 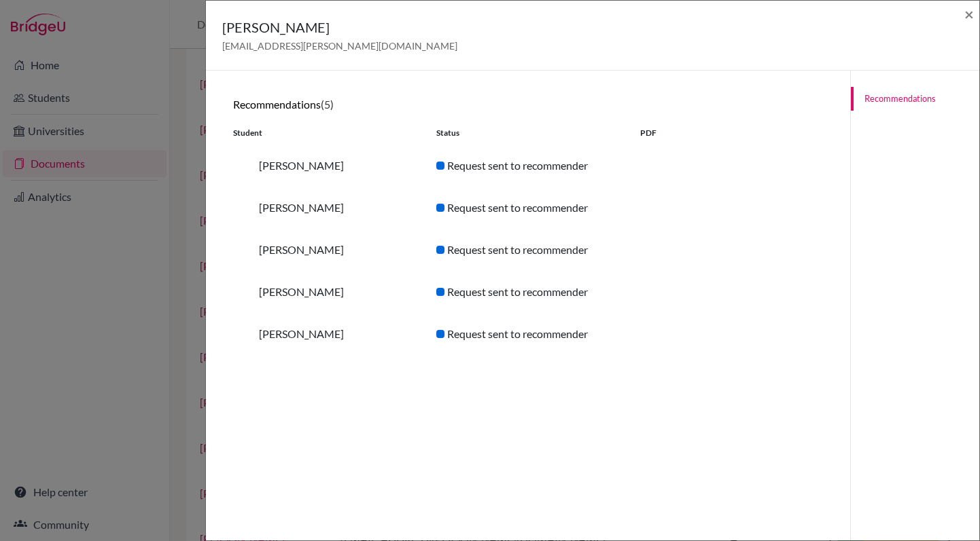 I want to click on span: (5), so click(x=326, y=104).